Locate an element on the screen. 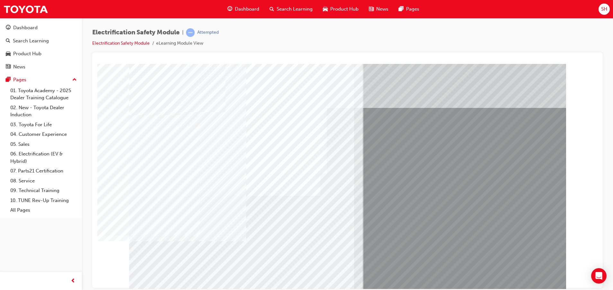 The image size is (613, 290). a: search-iconSearch Learning is located at coordinates (291, 9).